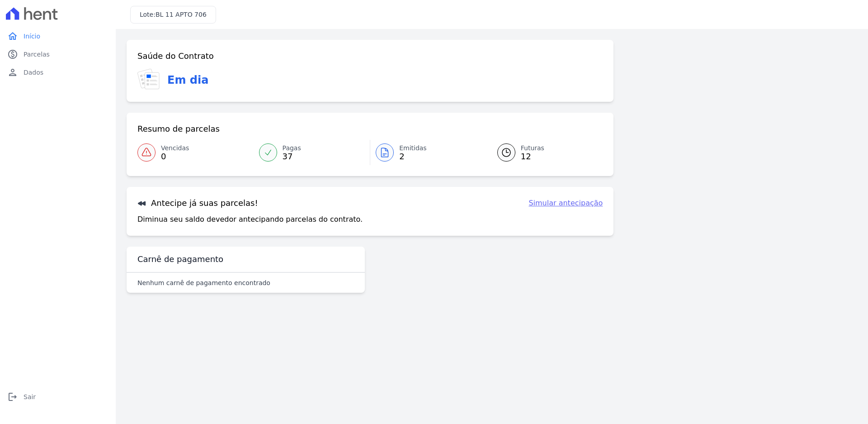 The height and width of the screenshot is (424, 868). Describe the element at coordinates (312, 153) in the screenshot. I see `a: Pagas 37` at that location.